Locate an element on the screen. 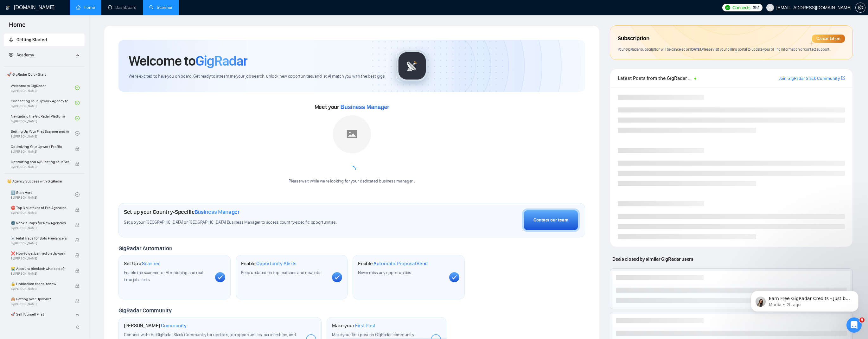 Image resolution: width=868 pixels, height=339 pixels. span: ☠️ Fatal Traps for Solo Freelancers is located at coordinates (40, 238).